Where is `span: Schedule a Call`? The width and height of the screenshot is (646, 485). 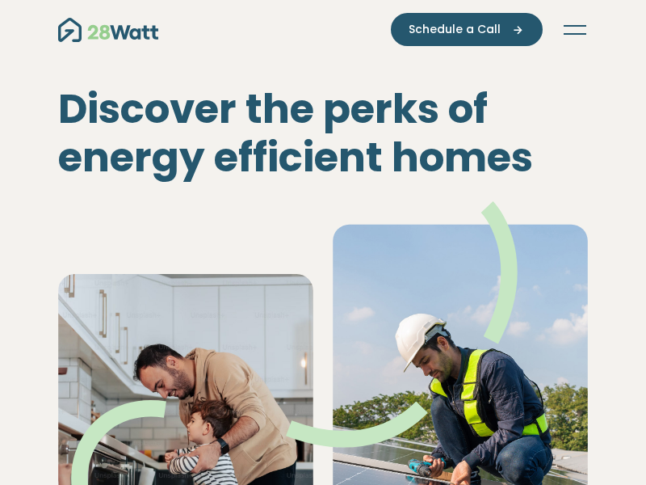
span: Schedule a Call is located at coordinates (455, 29).